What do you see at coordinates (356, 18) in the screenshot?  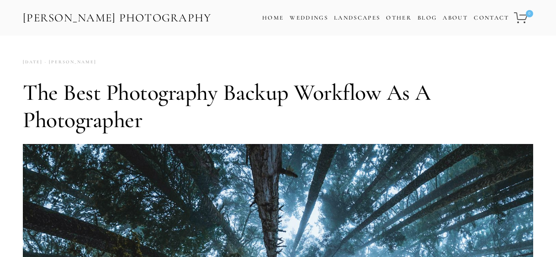 I see `a: Landscapes` at bounding box center [356, 18].